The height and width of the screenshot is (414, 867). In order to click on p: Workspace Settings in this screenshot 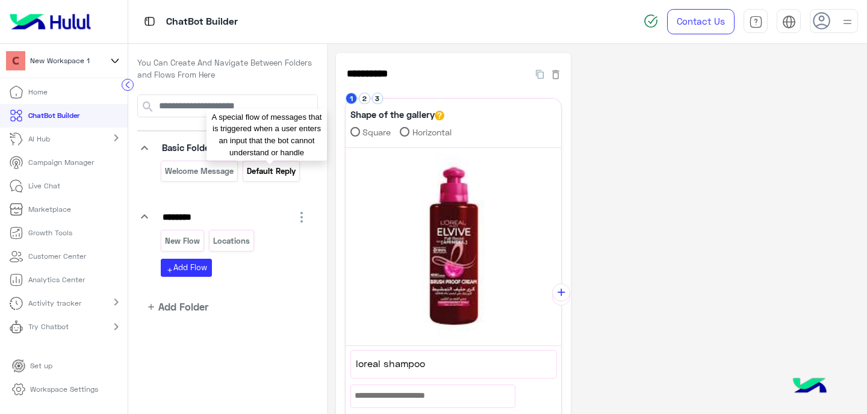, I will do `click(64, 389)`.